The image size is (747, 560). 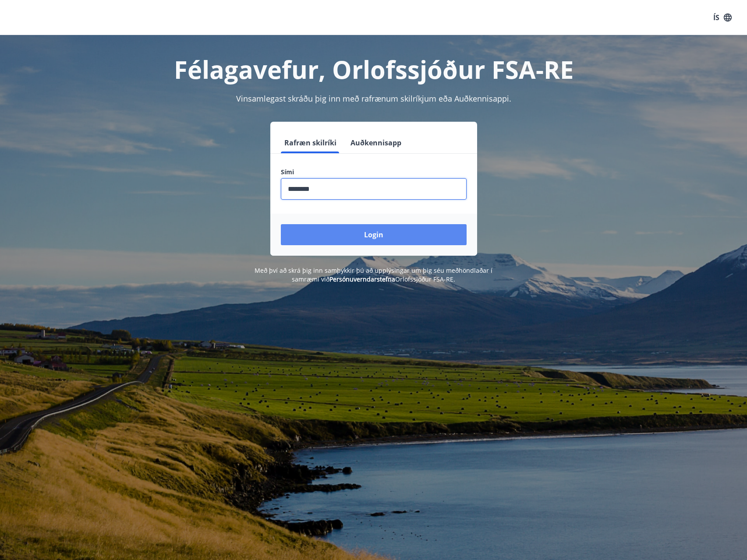 I want to click on button: Login, so click(x=374, y=235).